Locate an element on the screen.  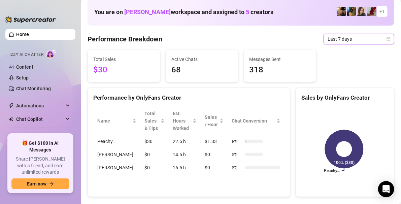
span: arrow-right is located at coordinates (51, 184).